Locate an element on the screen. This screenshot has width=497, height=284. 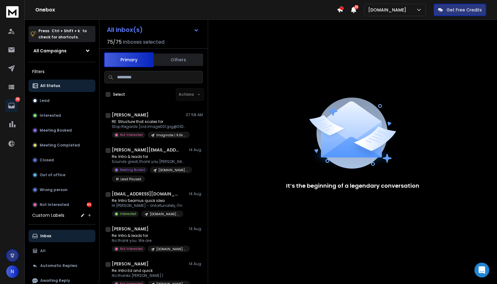
button: Out of office is located at coordinates (62, 175).